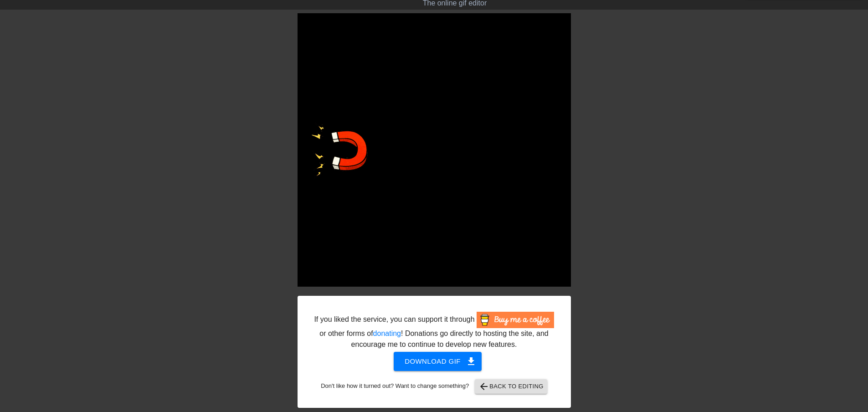 Image resolution: width=868 pixels, height=412 pixels. Describe the element at coordinates (434, 331) in the screenshot. I see `div: If you liked the service, you can support it through or other forms of ! Donations go directly to...` at that location.